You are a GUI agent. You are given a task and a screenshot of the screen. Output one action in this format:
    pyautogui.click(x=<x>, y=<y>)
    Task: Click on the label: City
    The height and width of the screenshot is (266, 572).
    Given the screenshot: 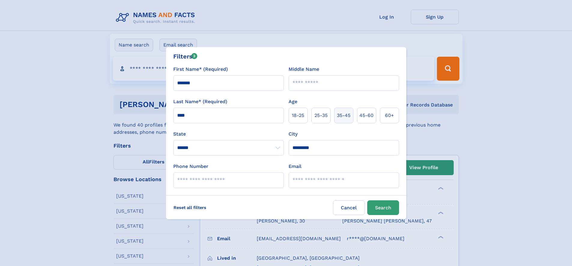 What is the action you would take?
    pyautogui.click(x=293, y=134)
    